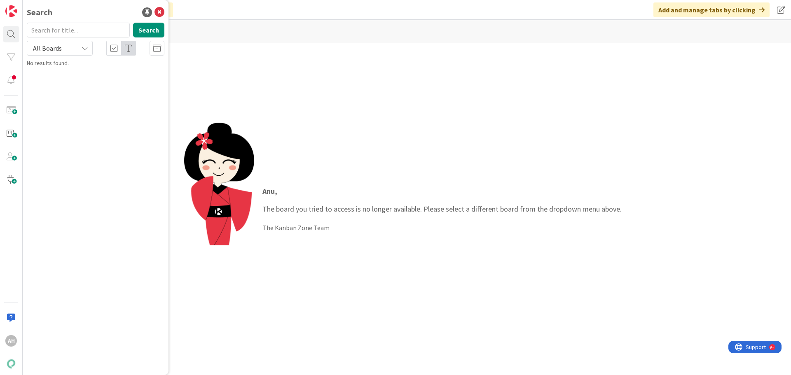 This screenshot has width=791, height=375. What do you see at coordinates (711, 10) in the screenshot?
I see `div: Add and manage tabs by clicking` at bounding box center [711, 10].